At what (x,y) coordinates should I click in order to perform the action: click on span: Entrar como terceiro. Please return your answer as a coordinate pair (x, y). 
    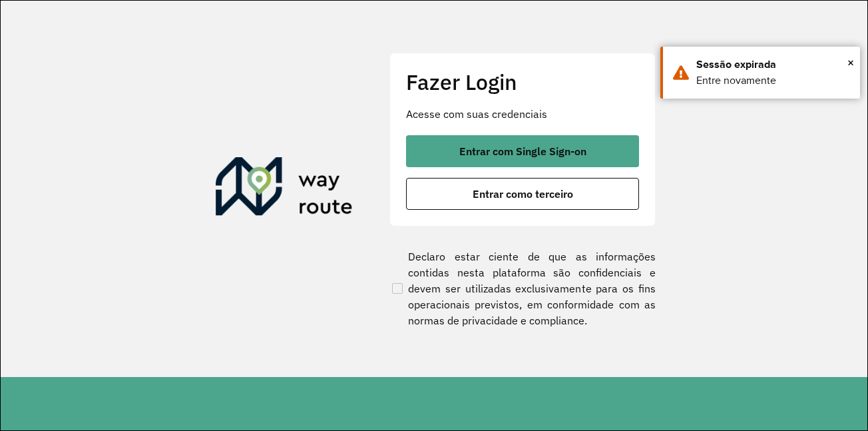
    Looking at the image, I should click on (522, 194).